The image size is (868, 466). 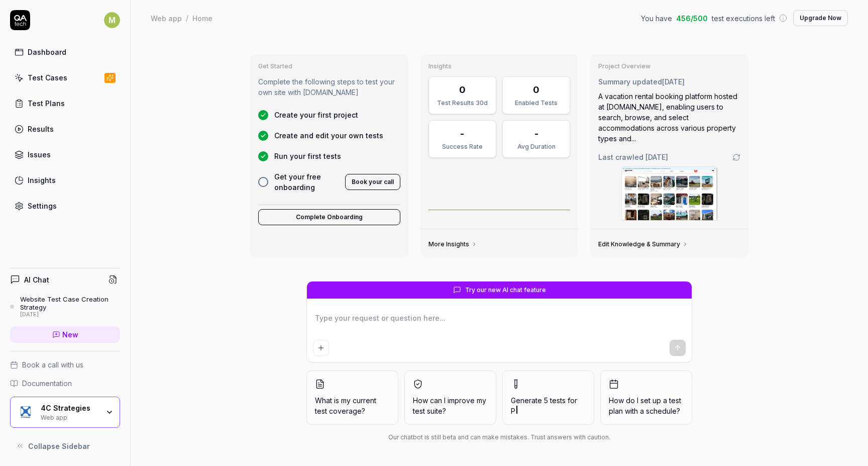 I want to click on span: How do I set up a test plan with a schedule?, so click(x=646, y=405).